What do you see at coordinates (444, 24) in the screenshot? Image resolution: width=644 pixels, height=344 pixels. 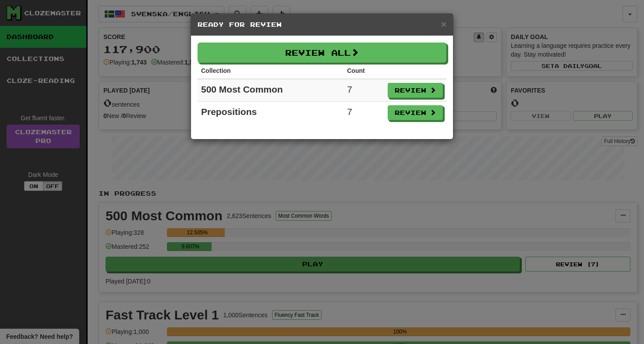 I see `button: Close` at bounding box center [444, 24].